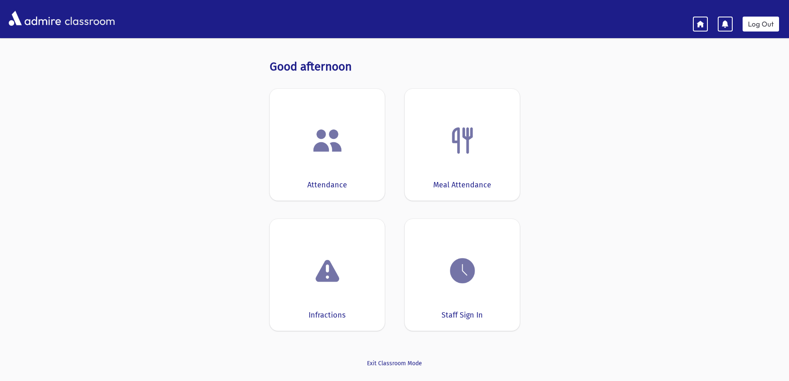  Describe the element at coordinates (462, 185) in the screenshot. I see `div: Meal Attendance` at that location.